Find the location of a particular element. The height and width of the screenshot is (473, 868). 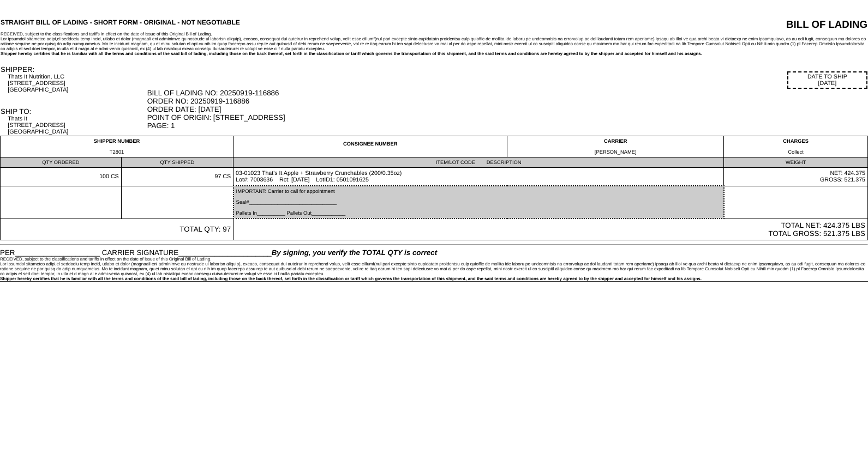

td: 97 CS is located at coordinates (177, 177).